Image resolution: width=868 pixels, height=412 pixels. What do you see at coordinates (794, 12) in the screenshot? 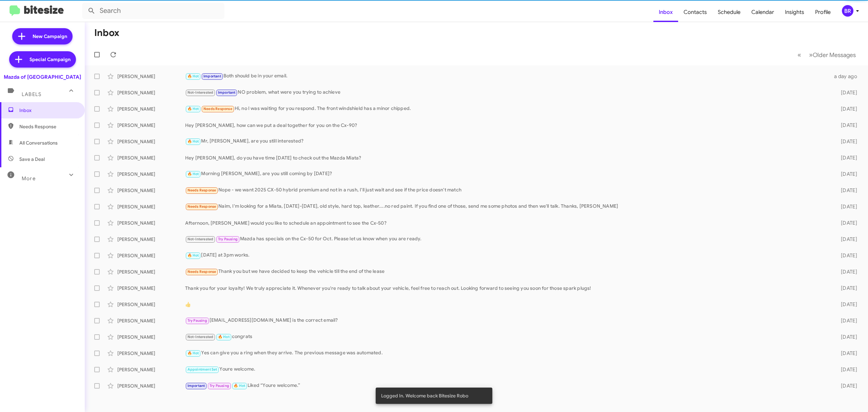
I see `span: Insights` at bounding box center [794, 12].